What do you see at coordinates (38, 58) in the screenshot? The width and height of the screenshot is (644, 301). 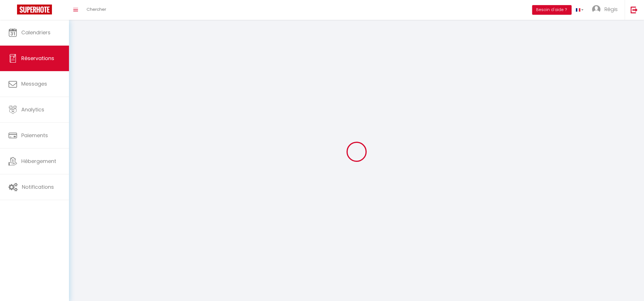 I see `span: Réservations` at bounding box center [38, 58].